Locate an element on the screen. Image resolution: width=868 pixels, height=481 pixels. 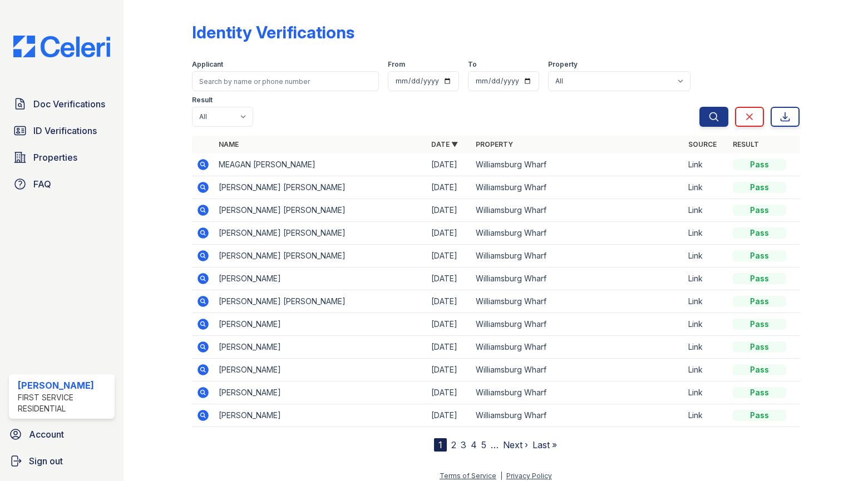
a: Date ▼ is located at coordinates (445, 144).